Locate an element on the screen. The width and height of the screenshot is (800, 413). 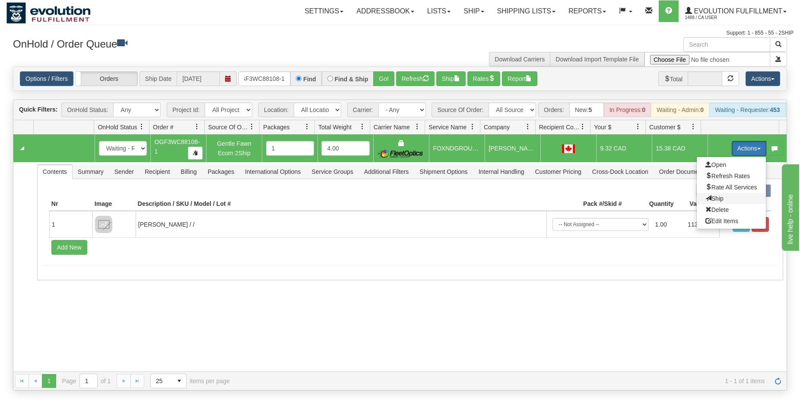
td: 113.90 is located at coordinates (701, 224).